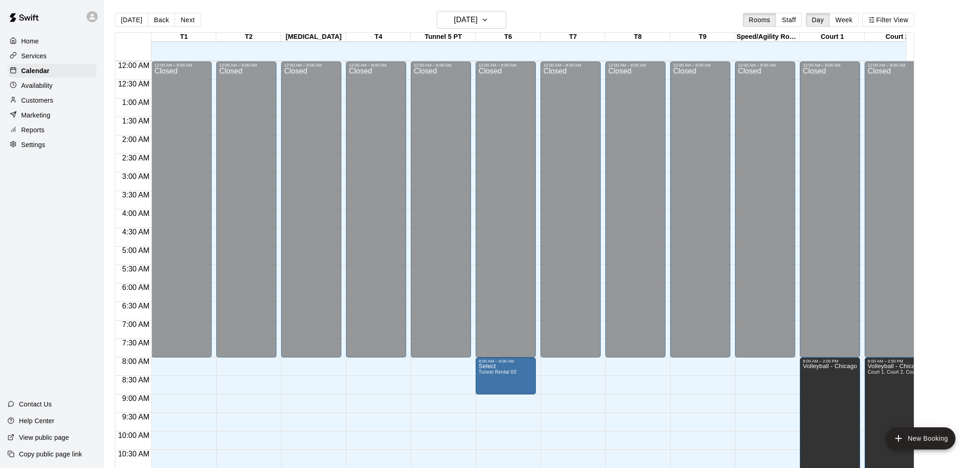 This screenshot has height=468, width=980. Describe the element at coordinates (35, 405) in the screenshot. I see `p: Contact Us` at that location.